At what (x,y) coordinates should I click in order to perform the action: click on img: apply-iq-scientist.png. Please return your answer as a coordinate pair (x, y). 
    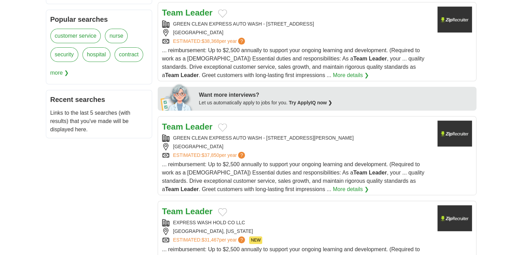
    Looking at the image, I should click on (177, 97).